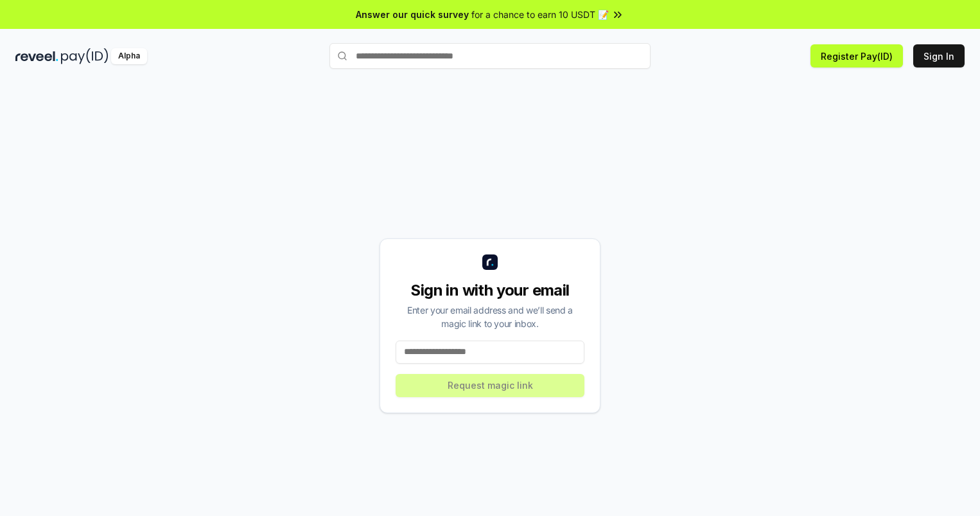  What do you see at coordinates (85, 56) in the screenshot?
I see `img: pay_id` at bounding box center [85, 56].